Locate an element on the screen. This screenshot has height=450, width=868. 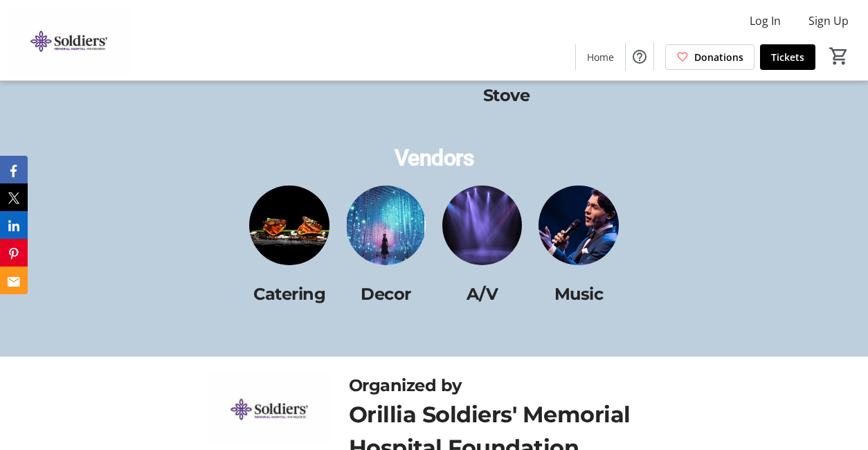
p: The Common Stove is located at coordinates (506, 83).